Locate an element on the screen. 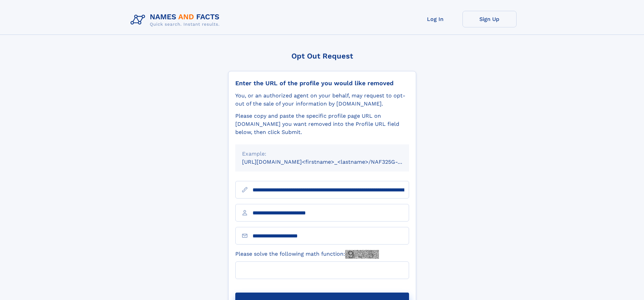 The height and width of the screenshot is (300, 644). div: You, or an authorized agent on your behalf, may request to opt-out of the sale of your informatio... is located at coordinates (322, 100).